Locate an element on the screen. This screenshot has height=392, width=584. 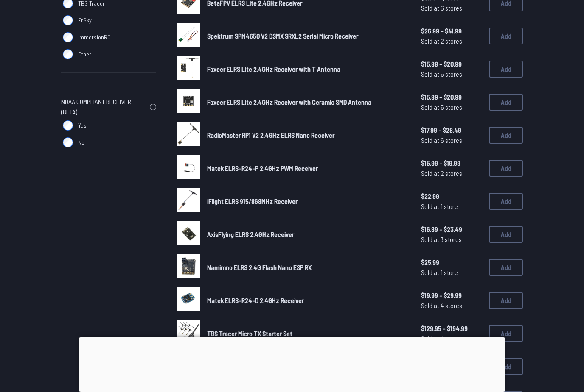
span: $16.89 - $23.49 is located at coordinates (451, 230).